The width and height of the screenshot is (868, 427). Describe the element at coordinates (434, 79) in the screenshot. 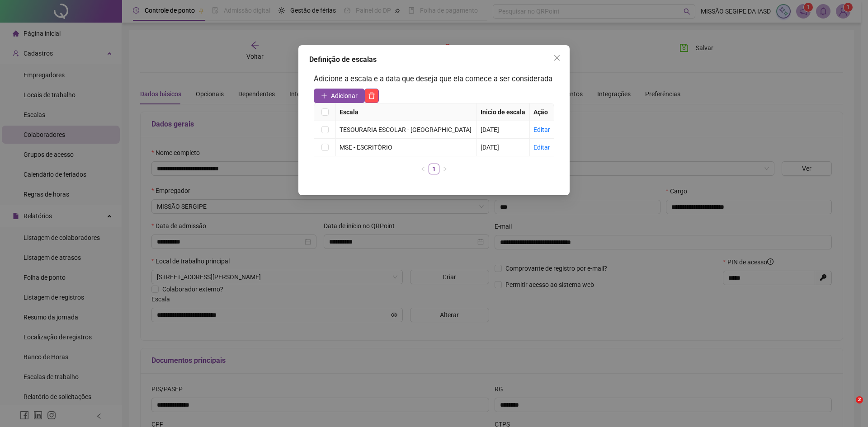

I see `h3: Adicione a escala e a data que deseja que ela comece a ser considerada` at that location.